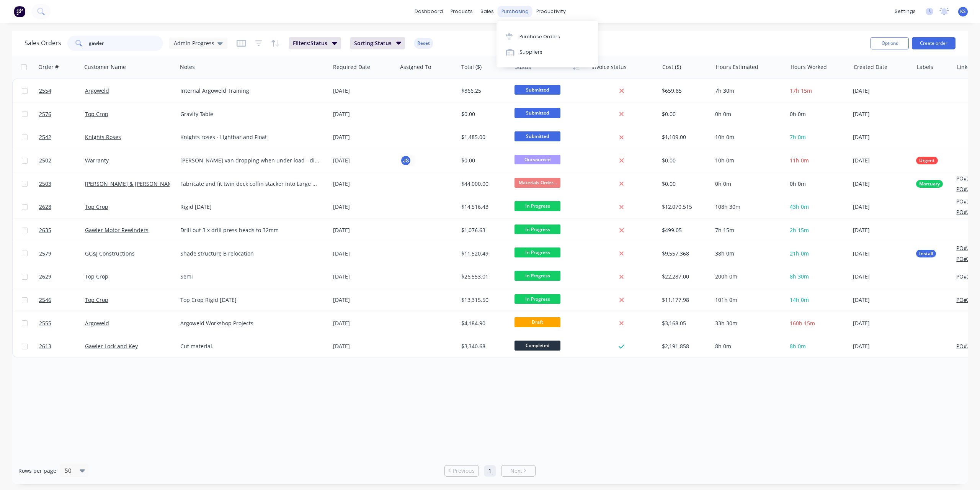  What do you see at coordinates (484, 90) in the screenshot?
I see `div: $866.25` at bounding box center [484, 90].